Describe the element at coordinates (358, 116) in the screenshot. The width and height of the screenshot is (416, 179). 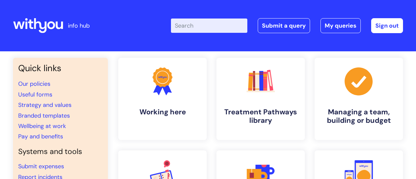
I see `h4: Managing a team, building or budget` at that location.